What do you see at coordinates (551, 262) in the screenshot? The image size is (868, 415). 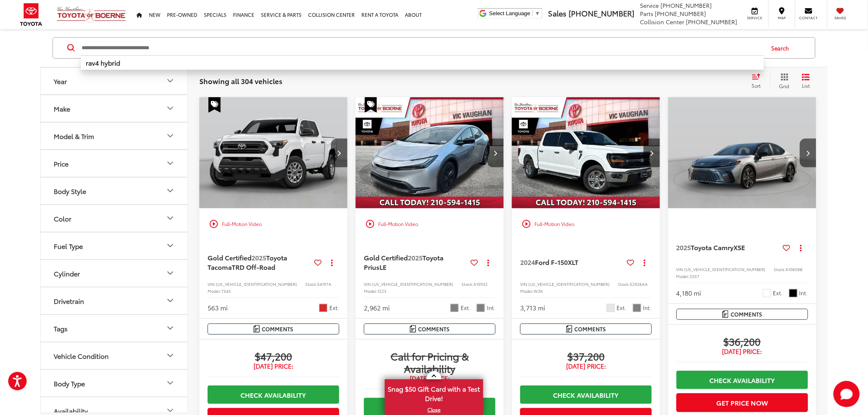 I see `span: Ford F-150` at bounding box center [551, 262].